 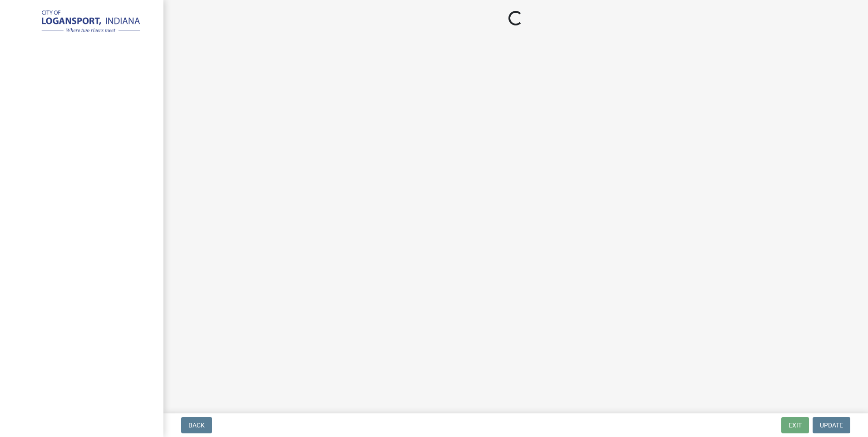 I want to click on button: Exit, so click(x=794, y=425).